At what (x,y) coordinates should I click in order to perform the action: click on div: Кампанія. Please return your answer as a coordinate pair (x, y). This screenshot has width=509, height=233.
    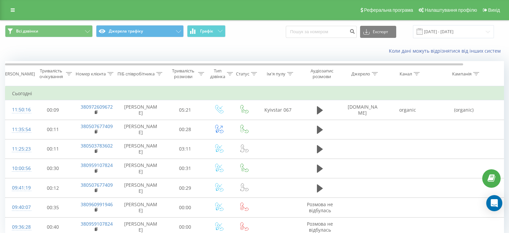
    Looking at the image, I should click on (462, 74).